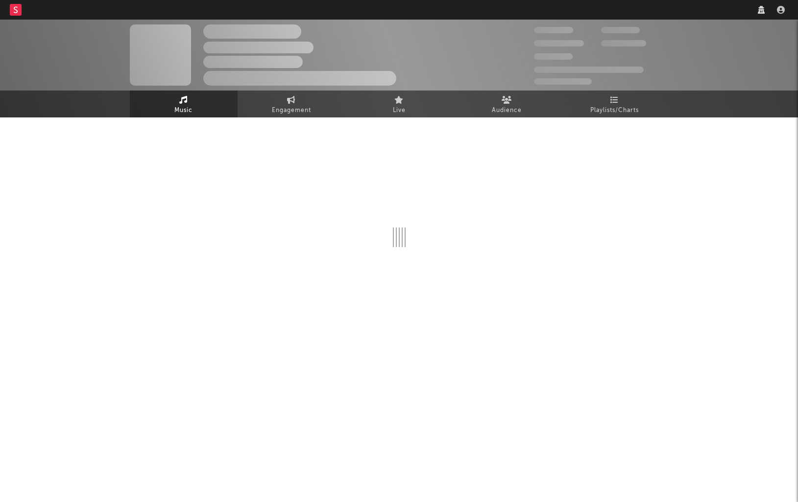 The width and height of the screenshot is (798, 502). Describe the element at coordinates (614, 111) in the screenshot. I see `span: Playlists/Charts` at that location.